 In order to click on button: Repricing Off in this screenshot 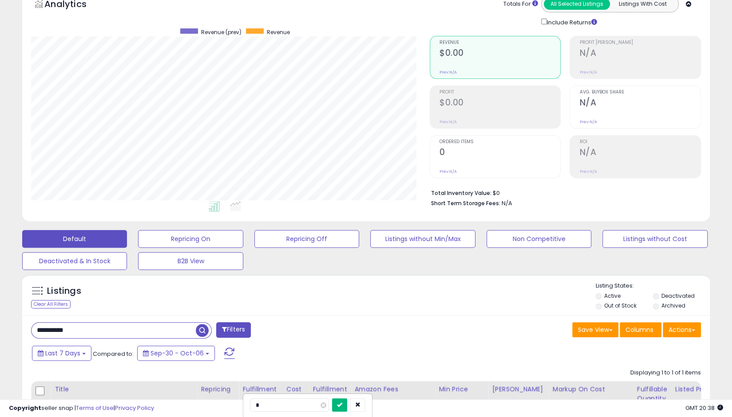, I will do `click(307, 239)`.